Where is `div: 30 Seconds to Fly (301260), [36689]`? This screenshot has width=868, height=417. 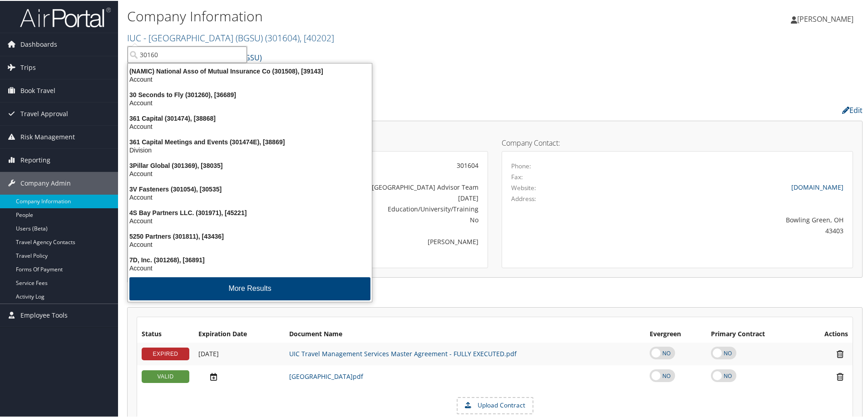
div: 30 Seconds to Fly (301260), [36689] is located at coordinates (250, 94).